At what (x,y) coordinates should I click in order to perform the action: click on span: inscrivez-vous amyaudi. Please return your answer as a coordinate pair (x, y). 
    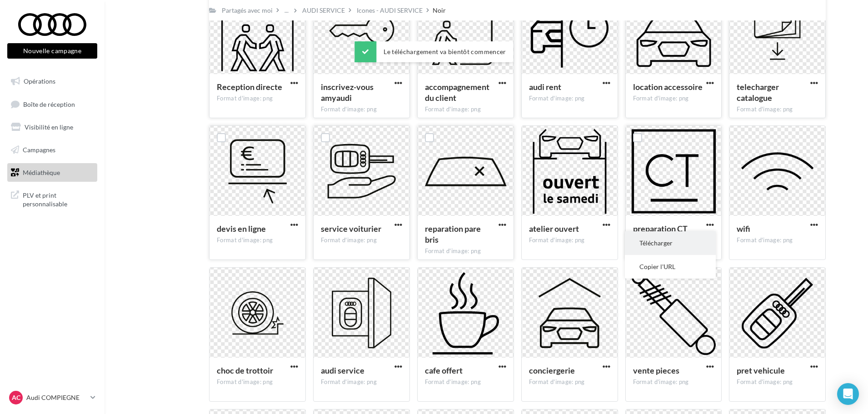
    Looking at the image, I should click on (347, 92).